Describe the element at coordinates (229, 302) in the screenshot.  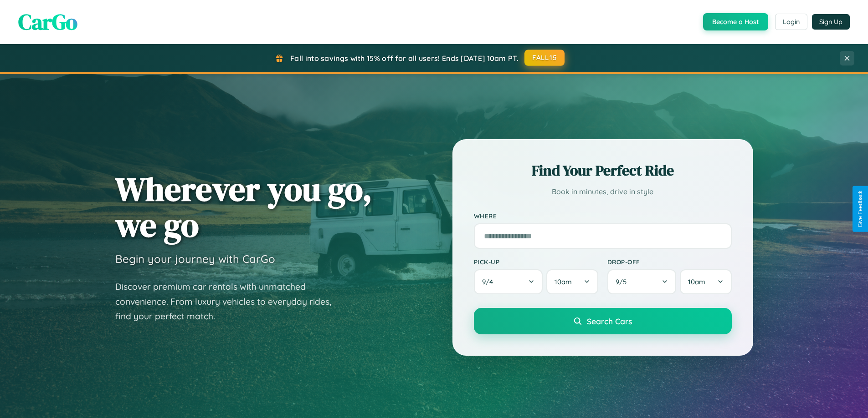
I see `p: Discover premium car rentals with unmatched convenience. From luxury vehicles to everyday rides, ...` at that location.